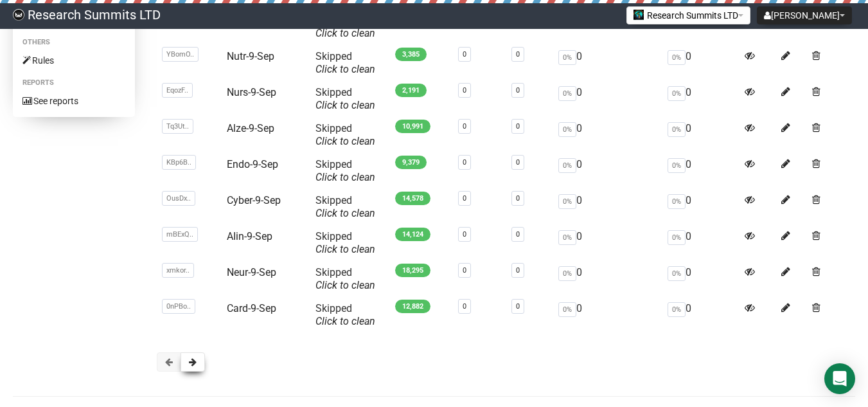  I want to click on span: 14,124, so click(412, 234).